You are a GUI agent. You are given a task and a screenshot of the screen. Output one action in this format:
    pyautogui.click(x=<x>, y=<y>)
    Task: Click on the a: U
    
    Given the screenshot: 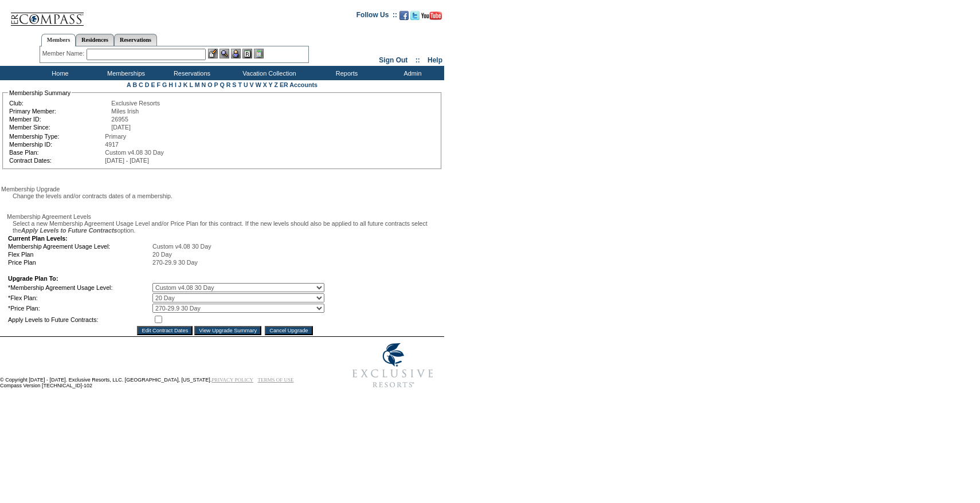 What is the action you would take?
    pyautogui.click(x=246, y=85)
    